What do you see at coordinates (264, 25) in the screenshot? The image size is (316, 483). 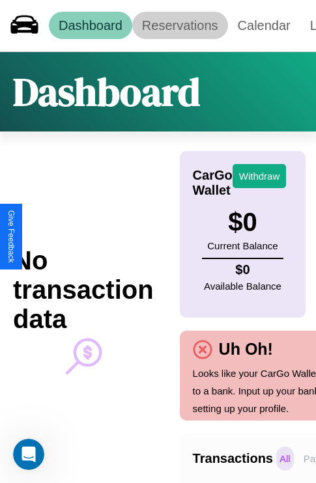 I see `a: Calendar` at bounding box center [264, 25].